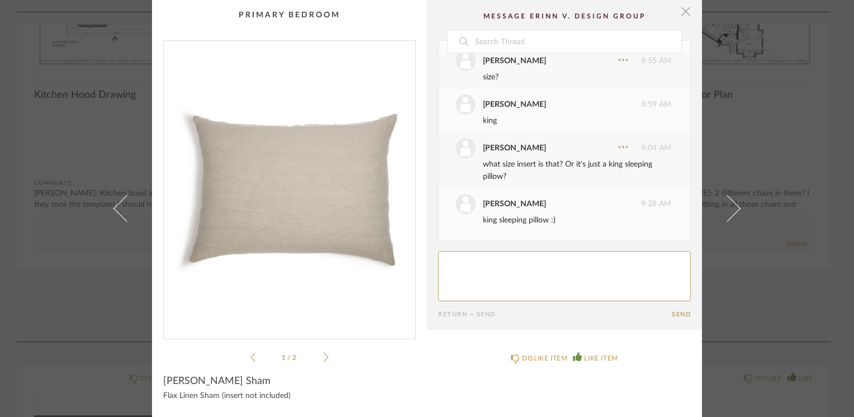  What do you see at coordinates (564, 148) in the screenshot?
I see `div: 9:04 AM` at bounding box center [564, 148].